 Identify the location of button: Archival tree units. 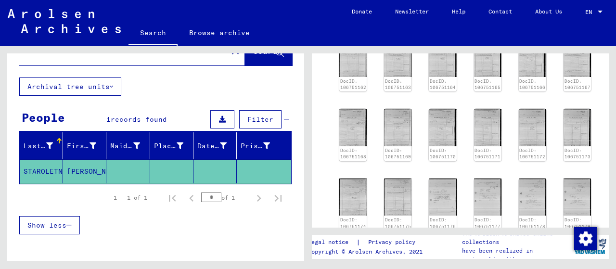
(70, 87).